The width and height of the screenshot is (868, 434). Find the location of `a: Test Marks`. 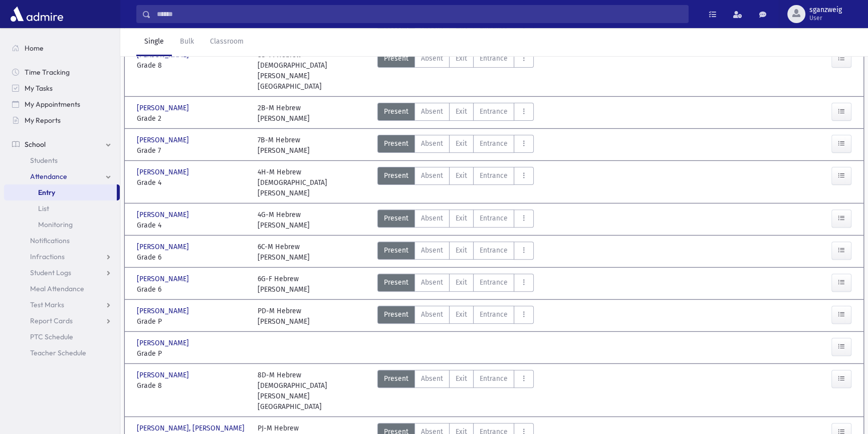

a: Test Marks is located at coordinates (62, 305).